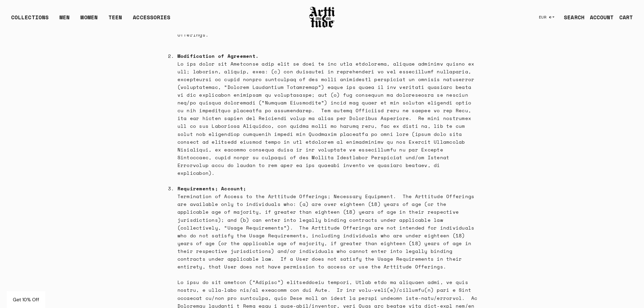  What do you see at coordinates (26, 300) in the screenshot?
I see `span: Get 10% Off` at bounding box center [26, 300].